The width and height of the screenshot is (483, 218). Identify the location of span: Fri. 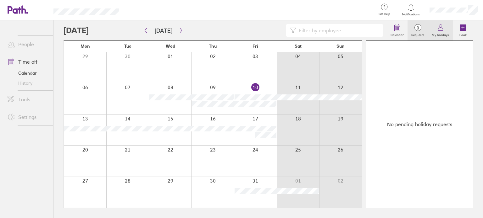
(255, 46).